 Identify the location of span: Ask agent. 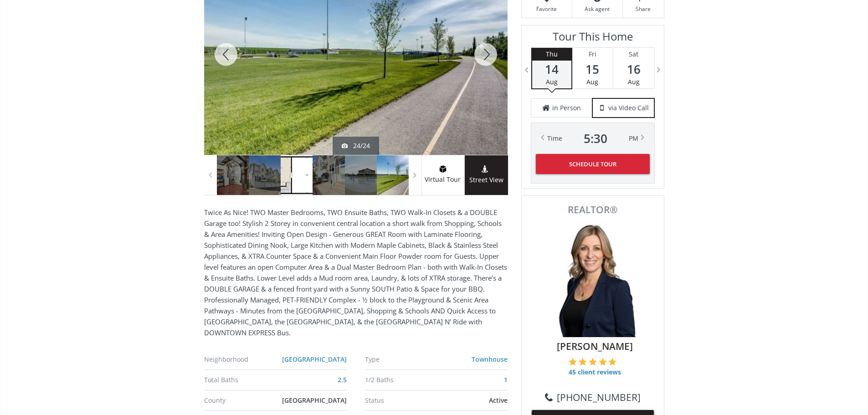
(598, 9).